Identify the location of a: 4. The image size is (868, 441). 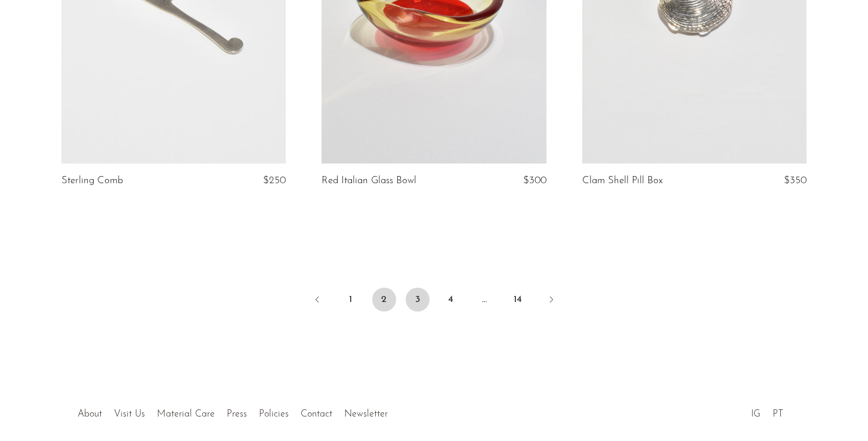
(451, 299).